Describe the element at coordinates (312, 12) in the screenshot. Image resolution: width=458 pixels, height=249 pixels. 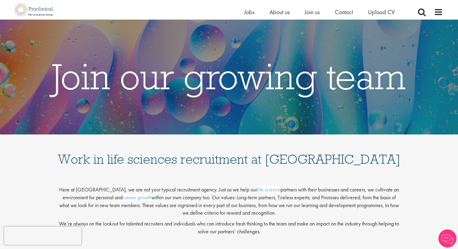
I see `span: Join us` at that location.